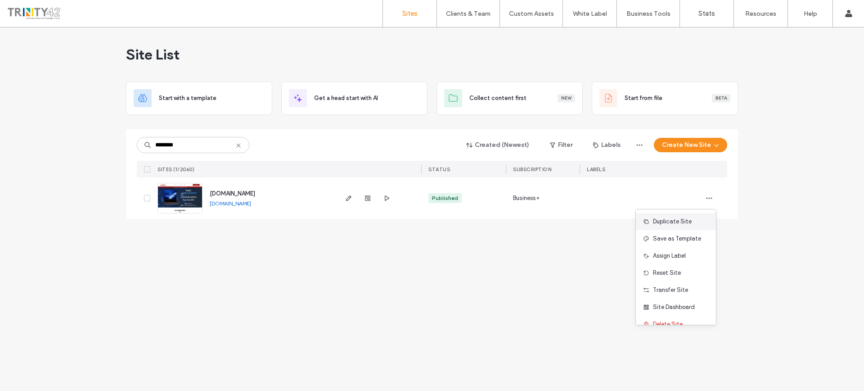  What do you see at coordinates (188, 98) in the screenshot?
I see `span: Start with a template` at bounding box center [188, 98].